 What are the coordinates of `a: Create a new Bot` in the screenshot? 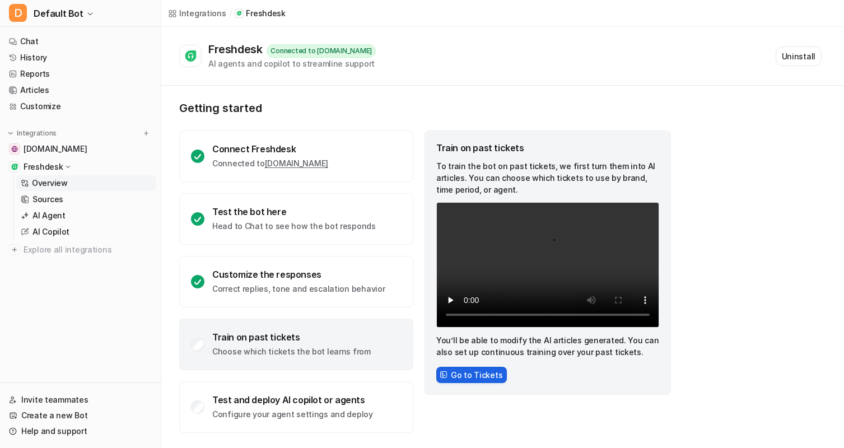 It's located at (80, 416).